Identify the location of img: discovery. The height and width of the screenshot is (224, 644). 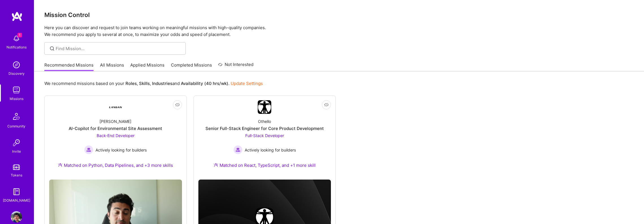
(16, 65).